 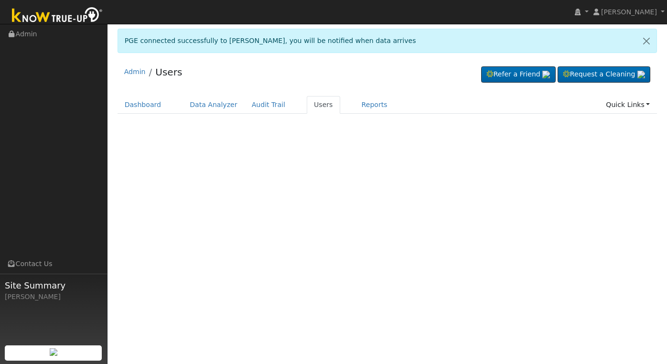 I want to click on a: Dashboard, so click(x=143, y=105).